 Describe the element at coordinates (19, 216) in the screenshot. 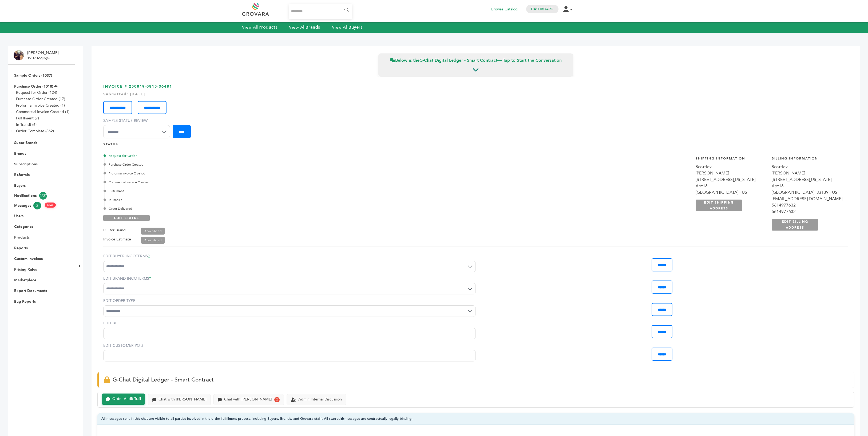

I see `a: Users` at that location.